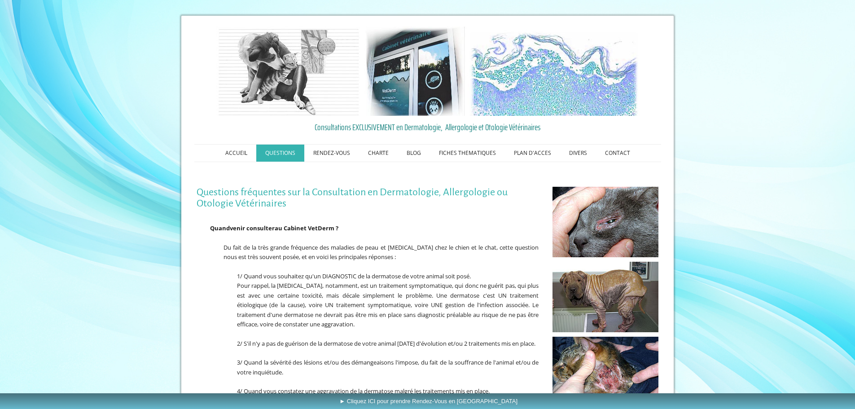 The image size is (855, 409). What do you see at coordinates (532, 153) in the screenshot?
I see `a: PLAN D'ACCES` at bounding box center [532, 153].